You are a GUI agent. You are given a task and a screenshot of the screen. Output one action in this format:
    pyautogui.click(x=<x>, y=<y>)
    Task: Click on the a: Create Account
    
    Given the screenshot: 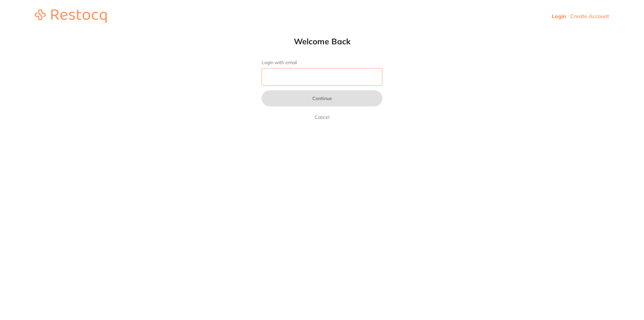 What is the action you would take?
    pyautogui.click(x=589, y=17)
    